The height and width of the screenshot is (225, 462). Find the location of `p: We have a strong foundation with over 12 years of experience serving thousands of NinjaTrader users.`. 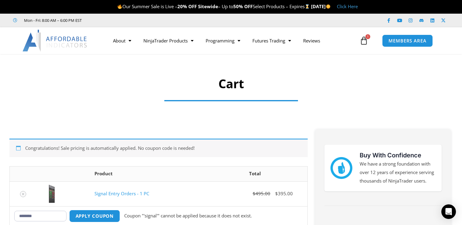

p: We have a strong foundation with over 12 years of experience serving thousands of NinjaTrader users. is located at coordinates (398, 173).